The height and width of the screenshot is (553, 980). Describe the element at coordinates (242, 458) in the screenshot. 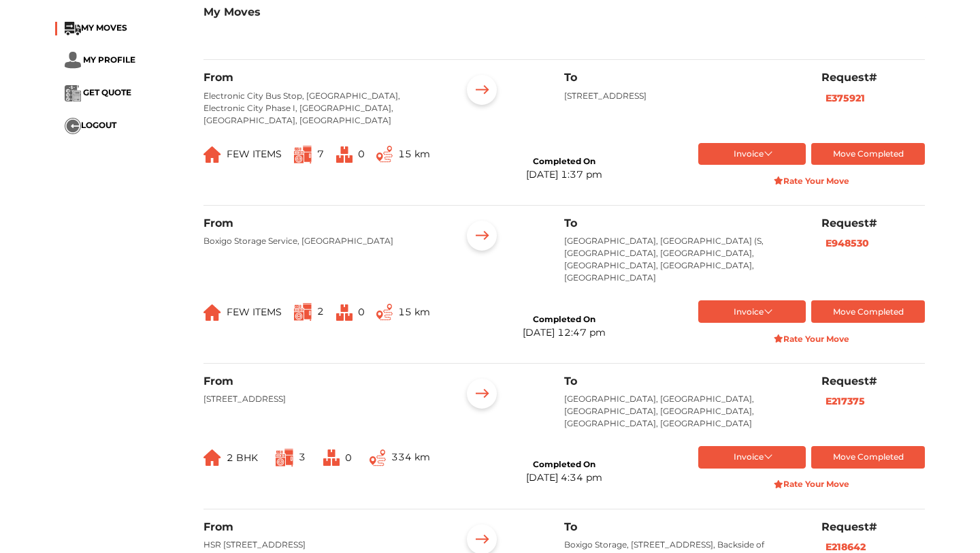

I see `span: 2 BHK` at that location.